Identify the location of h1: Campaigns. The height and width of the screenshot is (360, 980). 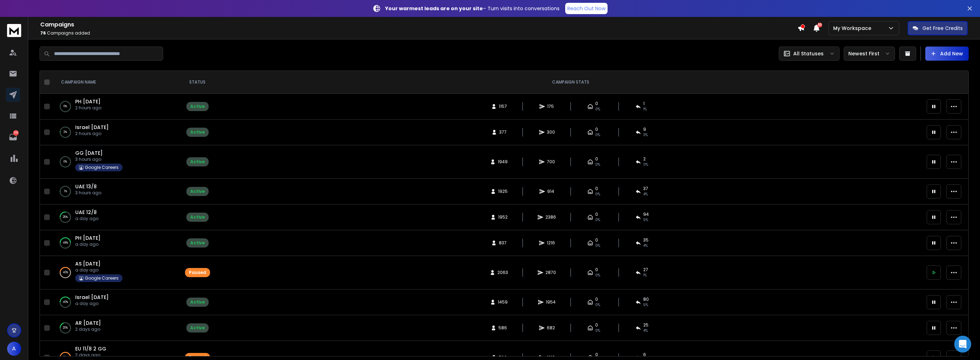
(419, 24).